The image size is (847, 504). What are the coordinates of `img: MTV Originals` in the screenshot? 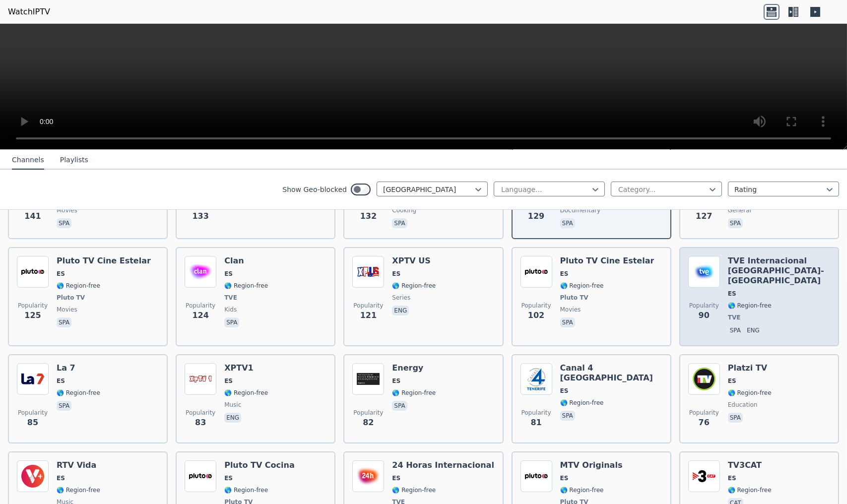 It's located at (537, 476).